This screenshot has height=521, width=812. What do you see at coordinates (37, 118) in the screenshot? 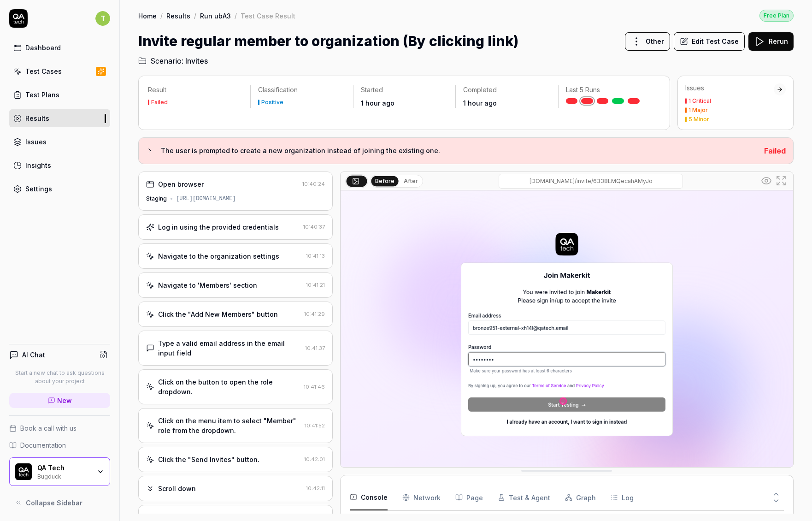
I see `div: Results` at bounding box center [37, 118].